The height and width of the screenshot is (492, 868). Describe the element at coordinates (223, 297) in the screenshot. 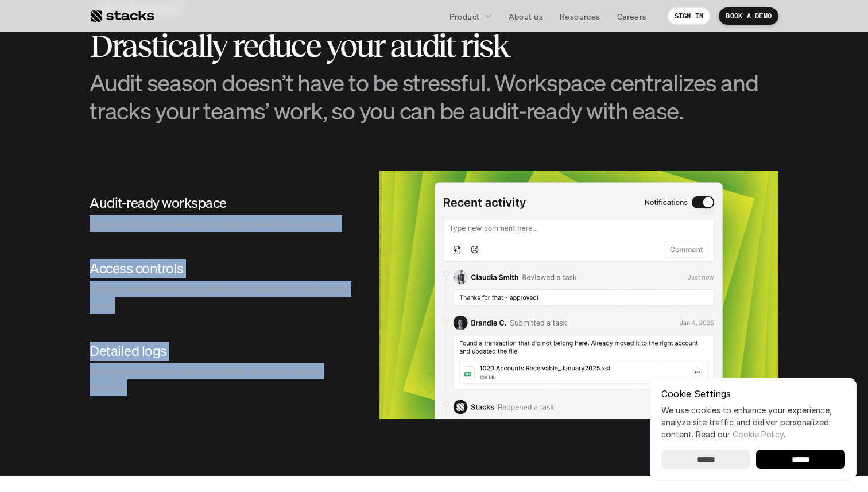

I see `p: Create role-based controls that keep data secure and duties clear.` at that location.